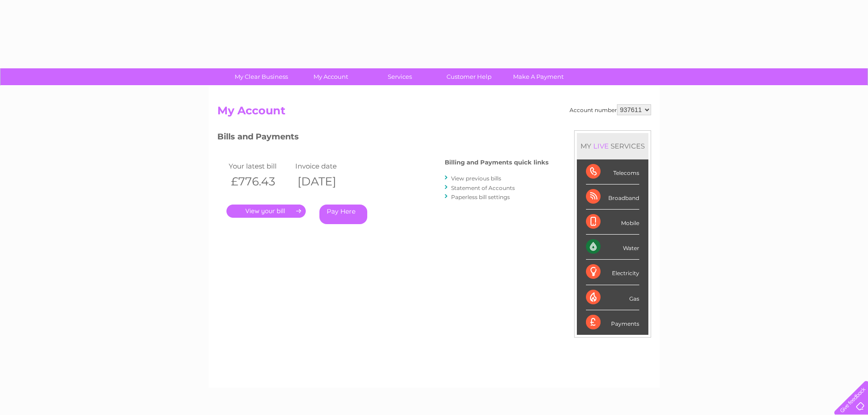 The image size is (868, 415). Describe the element at coordinates (612, 323) in the screenshot. I see `div: Payments` at that location.